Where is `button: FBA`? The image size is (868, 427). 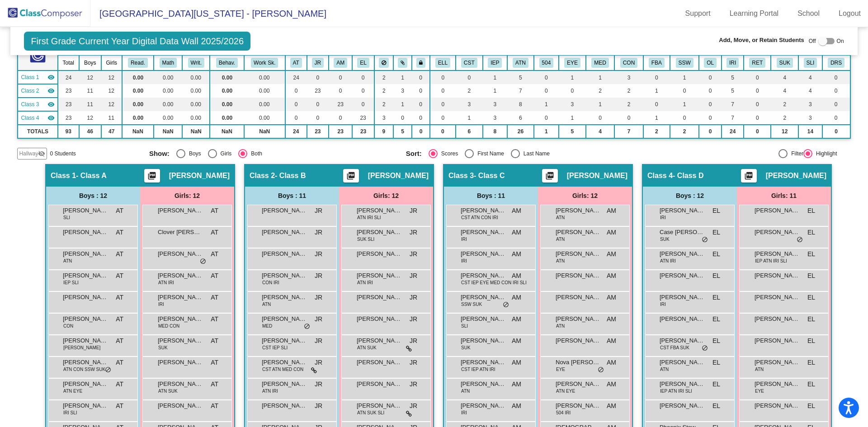
button: FBA is located at coordinates (656, 63).